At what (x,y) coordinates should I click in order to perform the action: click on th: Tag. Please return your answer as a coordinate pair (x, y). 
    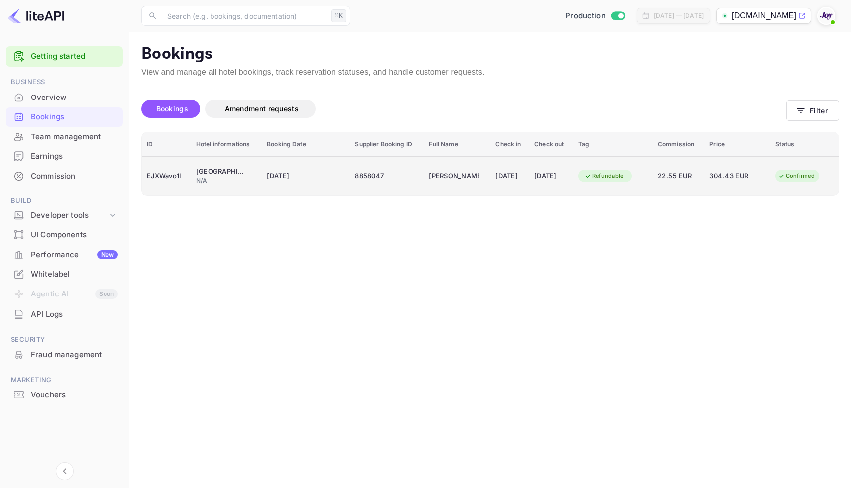
    Looking at the image, I should click on (613, 144).